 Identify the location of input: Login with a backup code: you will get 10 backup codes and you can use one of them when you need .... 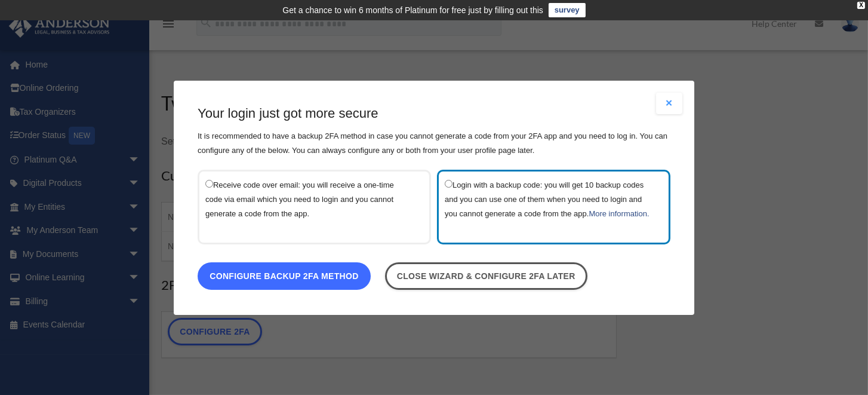
(449, 183).